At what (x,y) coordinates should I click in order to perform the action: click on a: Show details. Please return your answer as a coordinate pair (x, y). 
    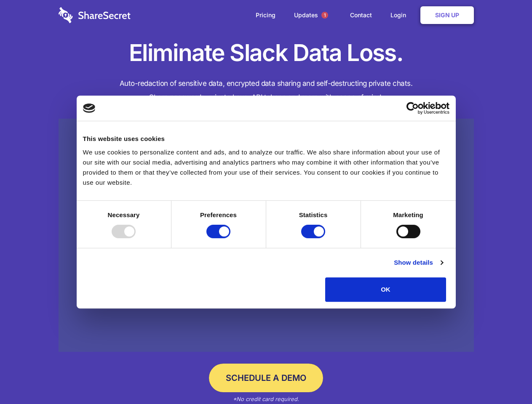
    Looking at the image, I should click on (418, 263).